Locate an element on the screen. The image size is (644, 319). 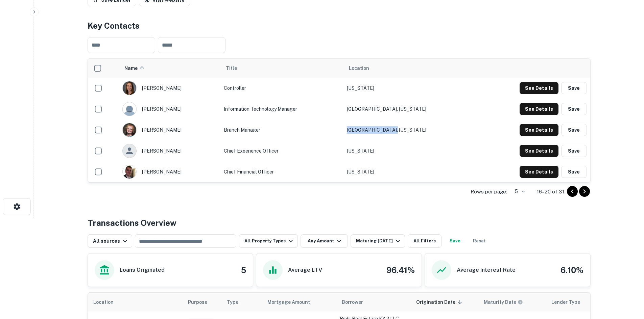
img: 1569777056680 is located at coordinates (129, 89).